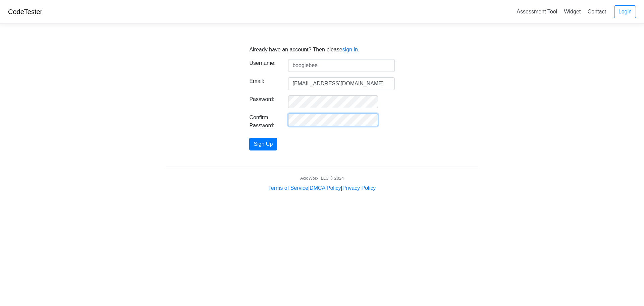 The image size is (644, 306). Describe the element at coordinates (264, 100) in the screenshot. I see `label: Password:` at that location.